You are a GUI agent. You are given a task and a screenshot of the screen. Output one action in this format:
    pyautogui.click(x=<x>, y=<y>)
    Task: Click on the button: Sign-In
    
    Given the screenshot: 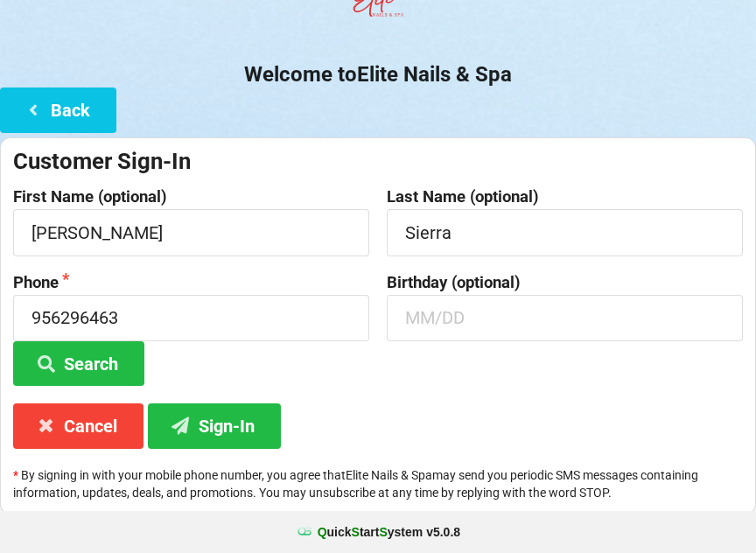 What is the action you would take?
    pyautogui.click(x=214, y=426)
    